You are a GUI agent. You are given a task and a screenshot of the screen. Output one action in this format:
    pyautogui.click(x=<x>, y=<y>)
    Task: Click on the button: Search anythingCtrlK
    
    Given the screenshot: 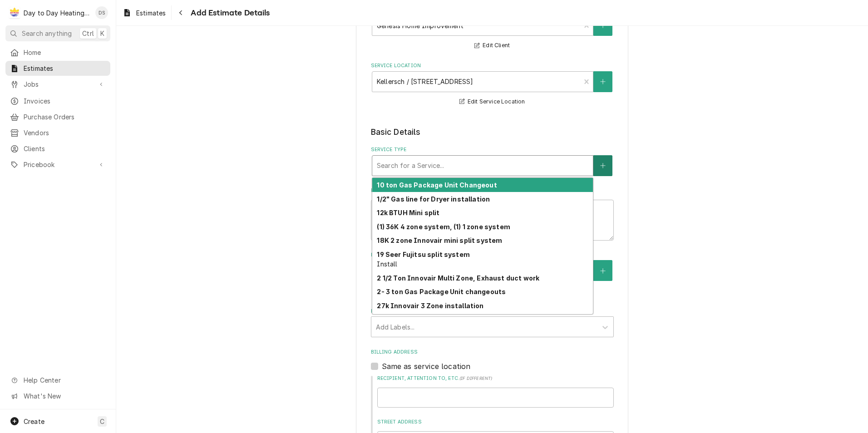 What is the action you would take?
    pyautogui.click(x=57, y=33)
    